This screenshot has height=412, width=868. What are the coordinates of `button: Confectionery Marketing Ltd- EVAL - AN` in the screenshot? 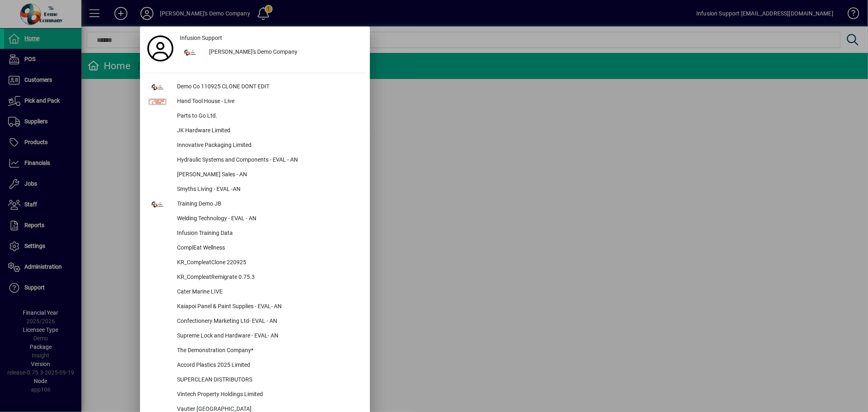 It's located at (255, 322).